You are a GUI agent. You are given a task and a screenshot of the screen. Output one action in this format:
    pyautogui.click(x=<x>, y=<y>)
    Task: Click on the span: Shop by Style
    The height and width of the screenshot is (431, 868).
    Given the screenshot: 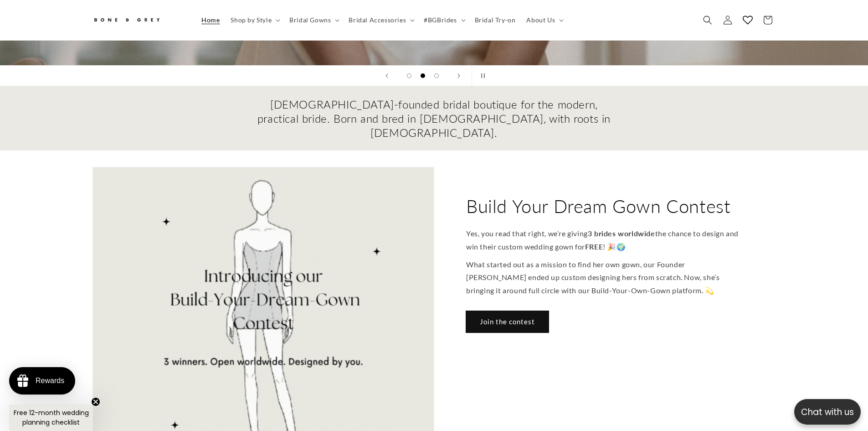 What is the action you would take?
    pyautogui.click(x=251, y=20)
    